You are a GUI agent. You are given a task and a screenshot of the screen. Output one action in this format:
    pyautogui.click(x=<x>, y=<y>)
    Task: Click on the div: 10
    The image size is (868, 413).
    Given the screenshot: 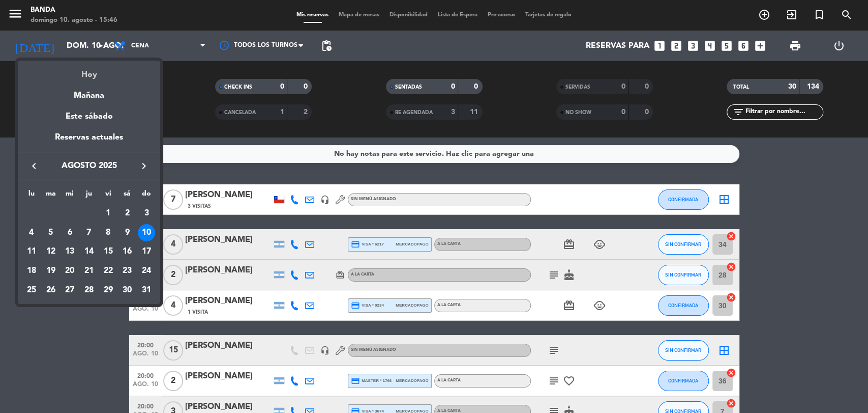 What is the action you would take?
    pyautogui.click(x=147, y=233)
    